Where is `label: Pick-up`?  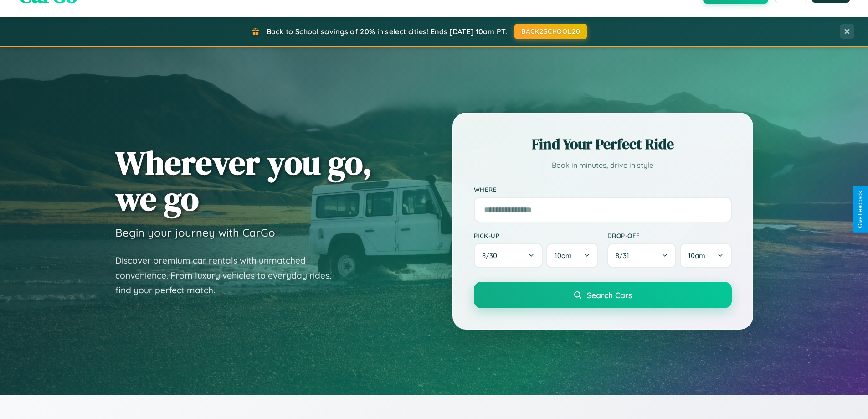 label: Pick-up is located at coordinates (536, 235).